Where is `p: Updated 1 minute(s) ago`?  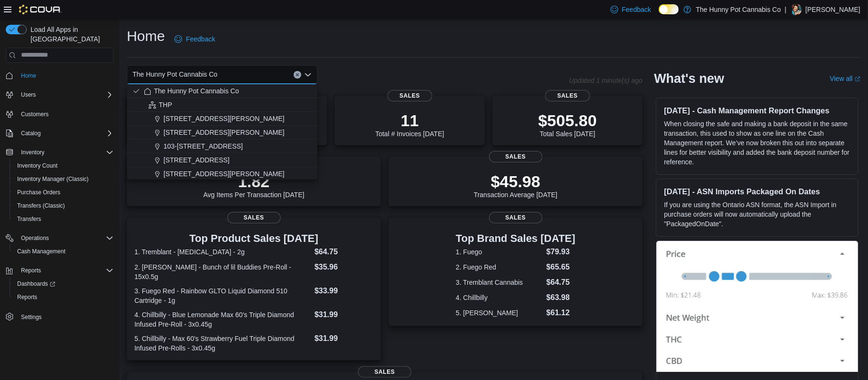
p: Updated 1 minute(s) ago is located at coordinates (606, 81).